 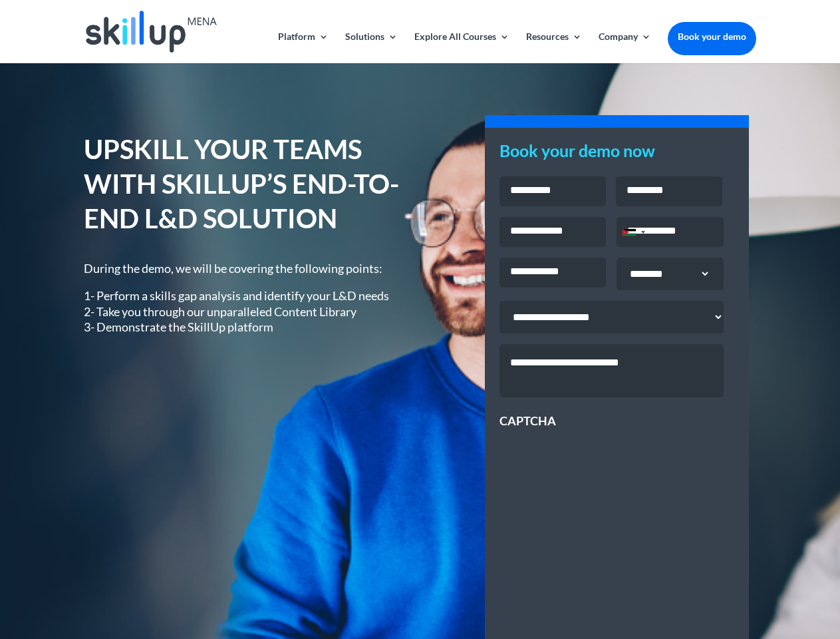 I want to click on h3: Book your demo now, so click(x=616, y=154).